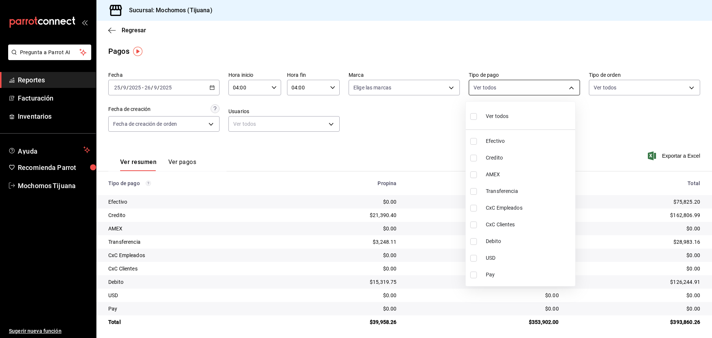 The width and height of the screenshot is (712, 338). Describe the element at coordinates (529, 191) in the screenshot. I see `span: Transferencia` at that location.